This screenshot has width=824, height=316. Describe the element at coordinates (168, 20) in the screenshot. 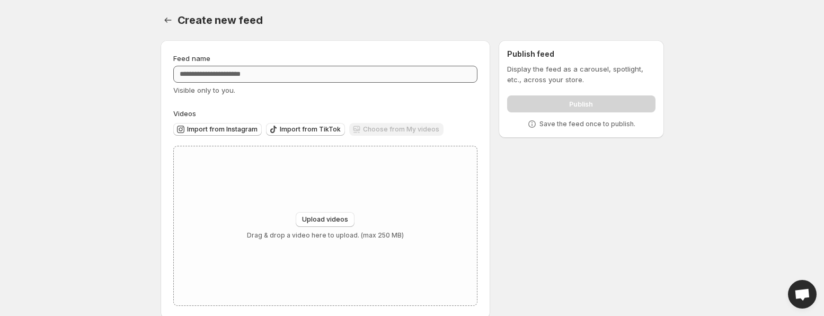

I see `button: Settings` at that location.